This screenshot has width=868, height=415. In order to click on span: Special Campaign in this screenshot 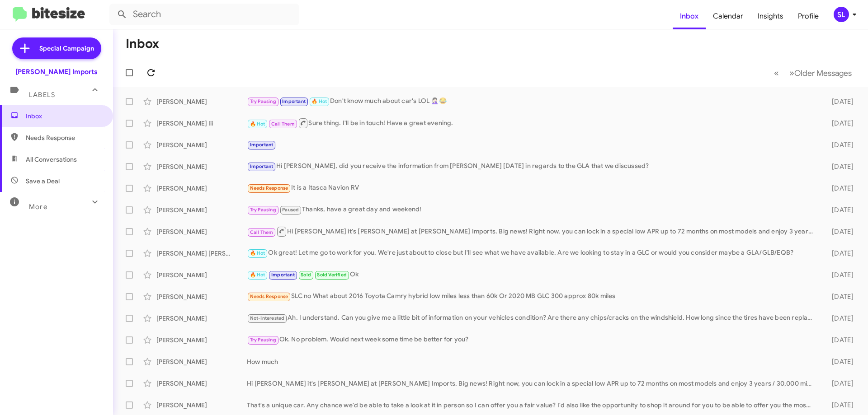, I will do `click(67, 48)`.